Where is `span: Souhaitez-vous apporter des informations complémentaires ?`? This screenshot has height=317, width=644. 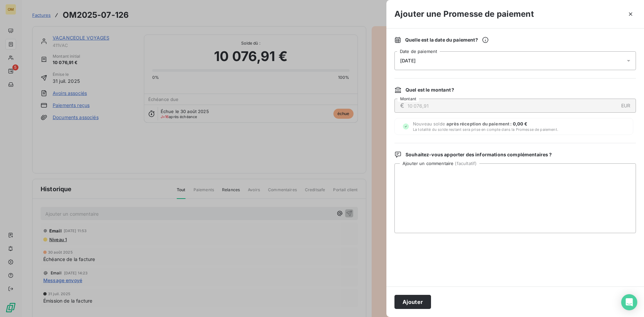
span: Souhaitez-vous apporter des informations complémentaires ? is located at coordinates (479, 155).